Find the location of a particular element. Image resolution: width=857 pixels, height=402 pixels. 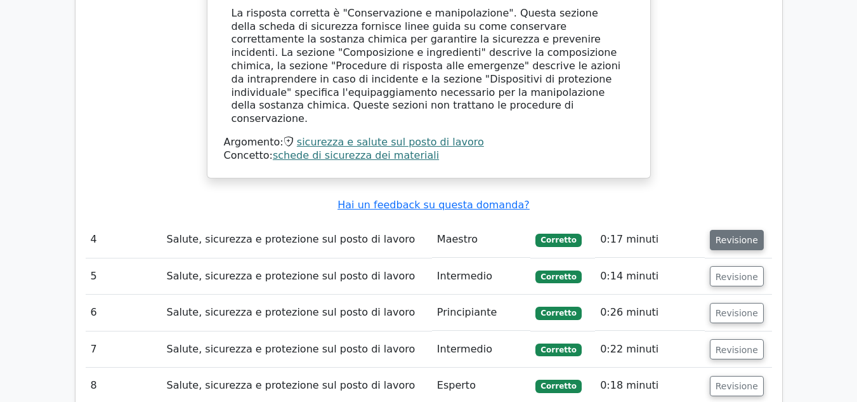

font: Hai un feedback su questa domanda? is located at coordinates (433, 204).